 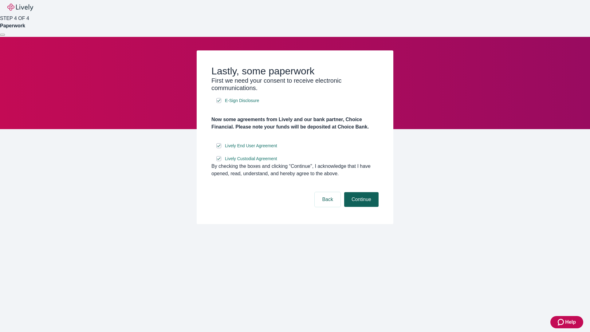 I want to click on button: Back, so click(x=327, y=199).